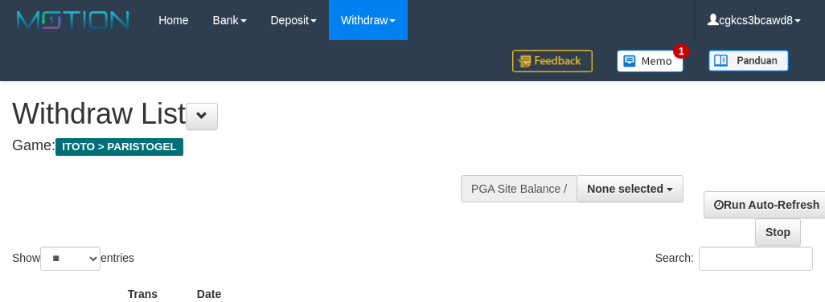  I want to click on h4: Game:, so click(273, 146).